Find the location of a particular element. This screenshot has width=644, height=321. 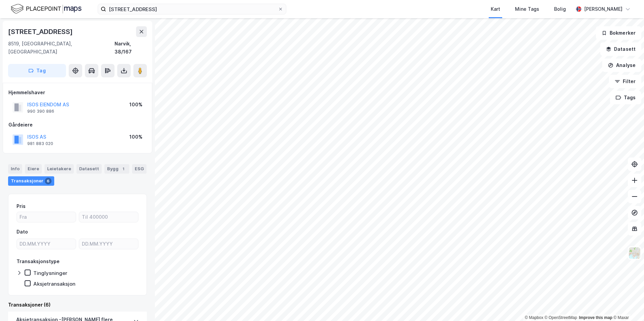

div: Bolig is located at coordinates (560, 9).